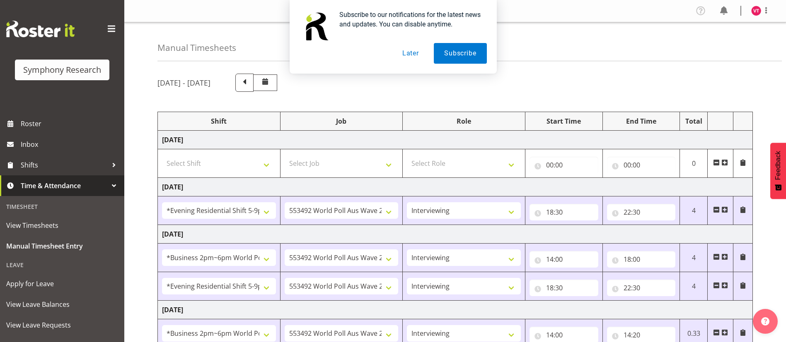  I want to click on a: View Leave Requests, so click(62, 326).